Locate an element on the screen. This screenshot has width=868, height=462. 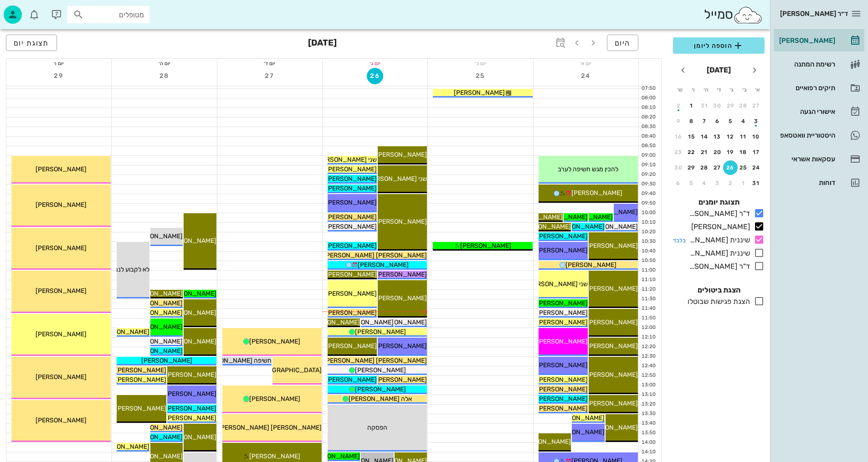
th: ש׳ is located at coordinates (680, 89).